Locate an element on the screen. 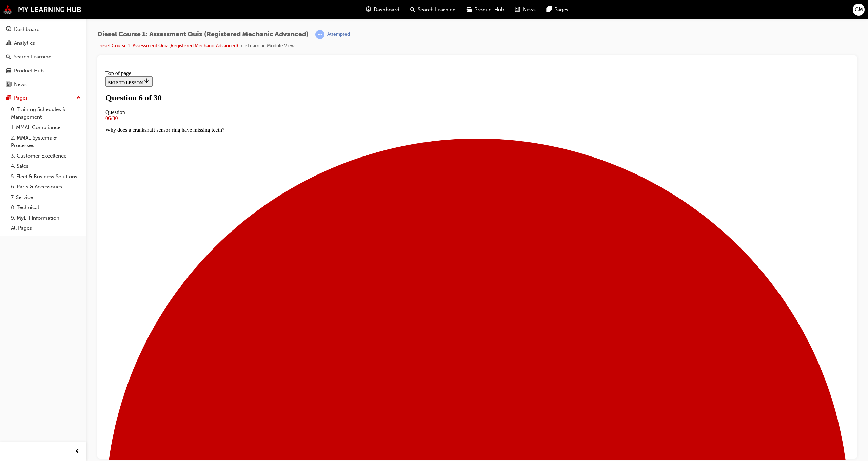 Image resolution: width=868 pixels, height=461 pixels. h1: Question 6 of 30 is located at coordinates (375, 30).